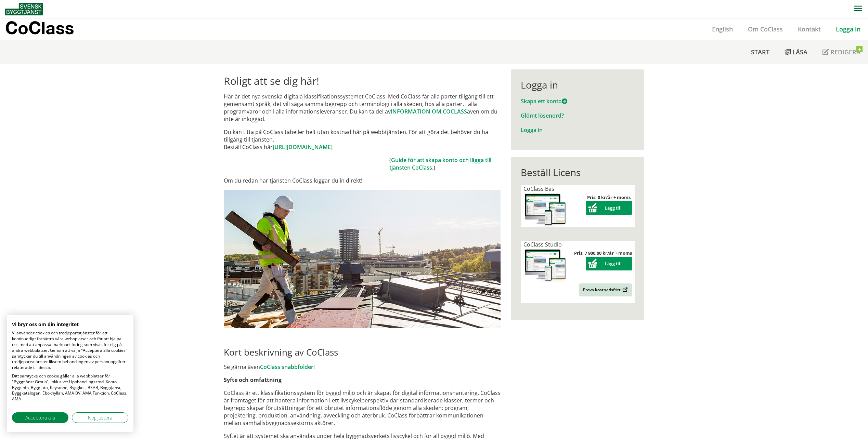 This screenshot has width=868, height=439. Describe the element at coordinates (362, 81) in the screenshot. I see `h1: Roligt att se dig här!` at that location.